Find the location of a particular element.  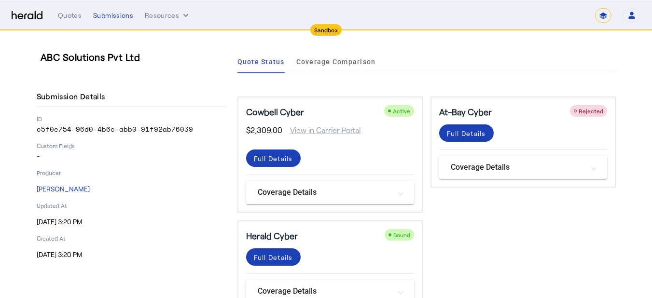

p: Custom Fields is located at coordinates (131, 146).